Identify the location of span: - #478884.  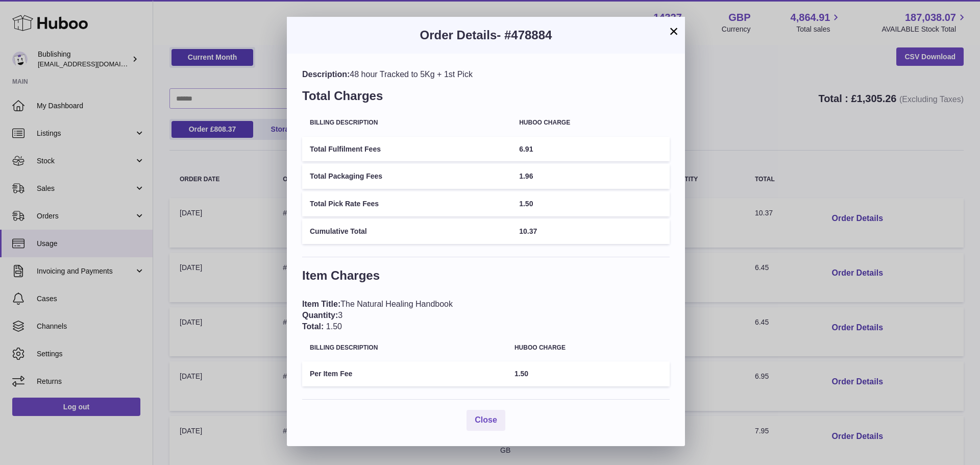
(524, 35).